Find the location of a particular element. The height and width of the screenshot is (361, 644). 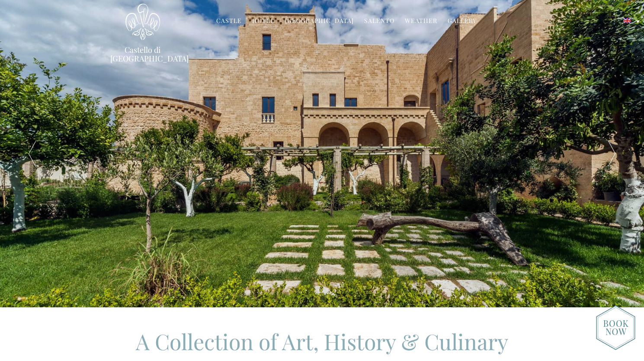

img: new-booknow.png is located at coordinates (615, 327).